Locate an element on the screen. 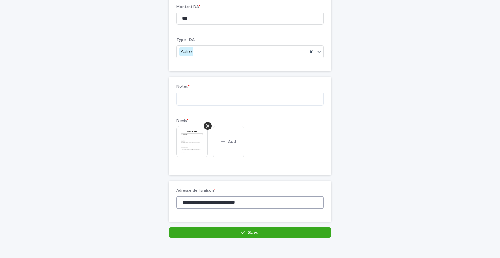  span: Adresse de livraison is located at coordinates (196, 190).